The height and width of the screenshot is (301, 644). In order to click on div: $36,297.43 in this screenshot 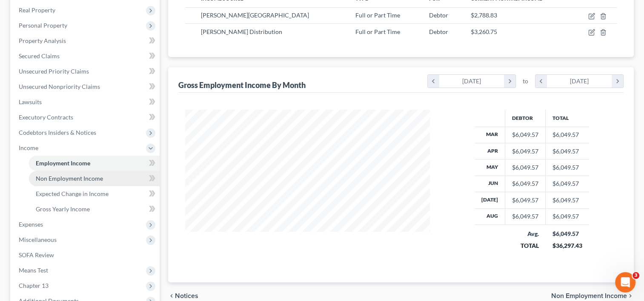, I will do `click(567, 246)`.